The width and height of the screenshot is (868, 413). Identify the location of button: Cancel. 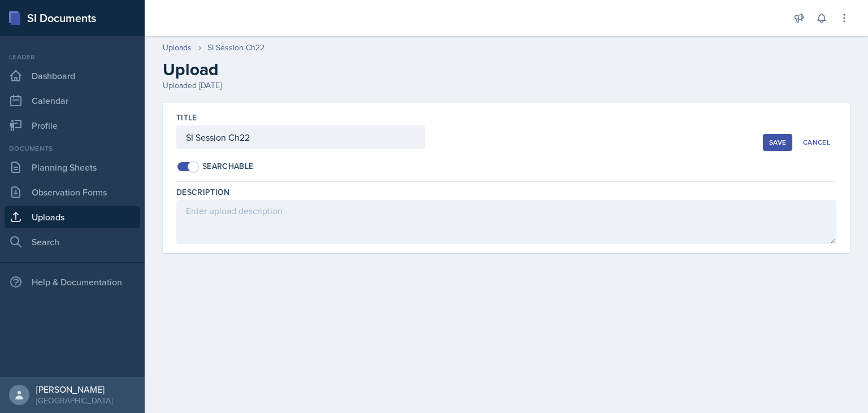
(816, 143).